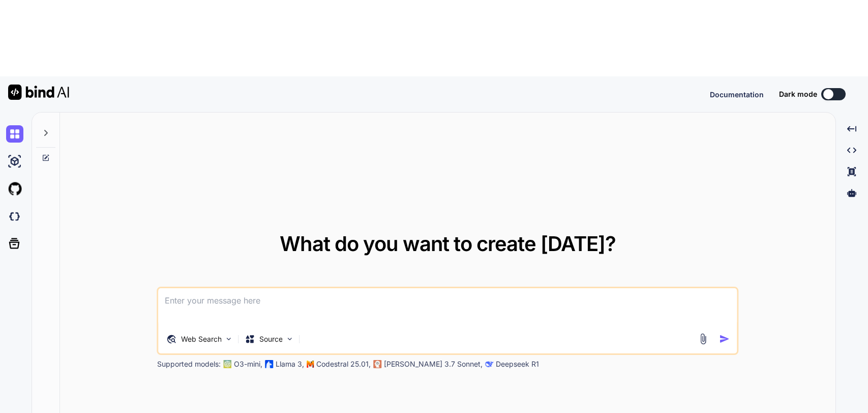  I want to click on button: Documentation, so click(737, 94).